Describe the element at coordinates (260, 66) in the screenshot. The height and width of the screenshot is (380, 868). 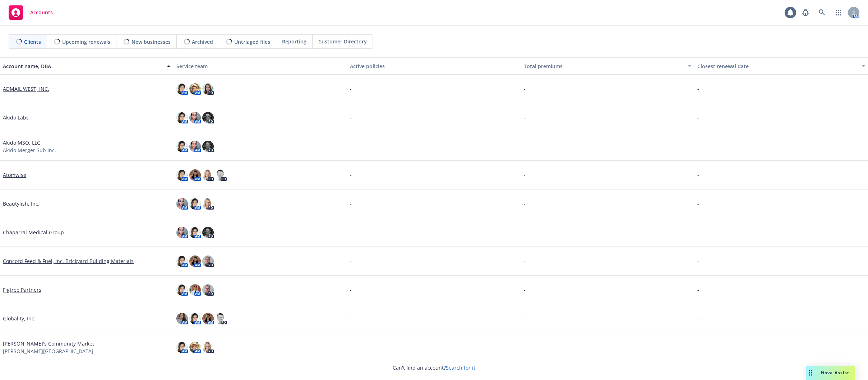
I see `div: Service team` at that location.